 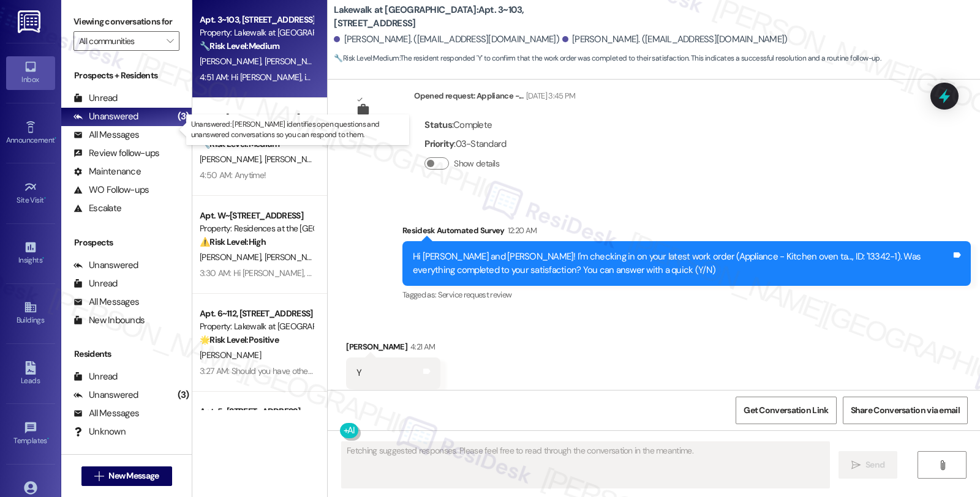 What do you see at coordinates (109, 320) in the screenshot?
I see `div: New Inbounds` at bounding box center [109, 320].